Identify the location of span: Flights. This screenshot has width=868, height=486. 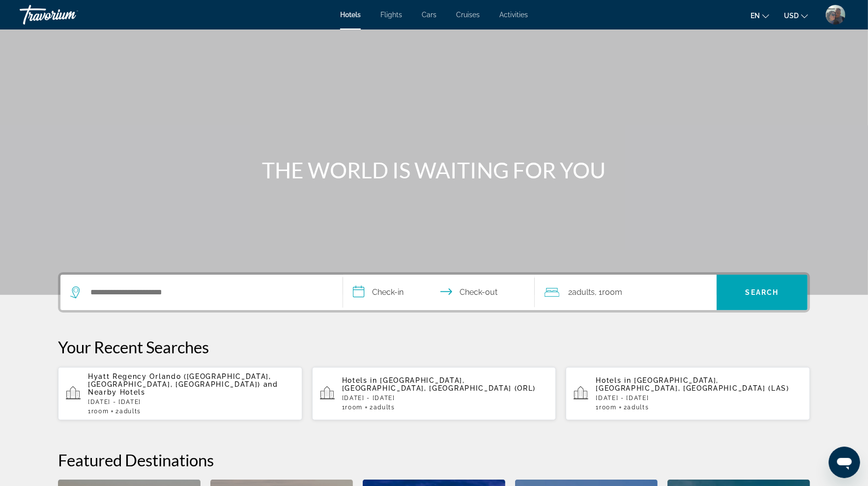
(392, 14).